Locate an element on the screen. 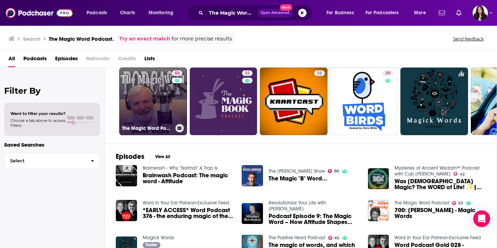  span: Choose a tab above to access filters. is located at coordinates (38, 123).